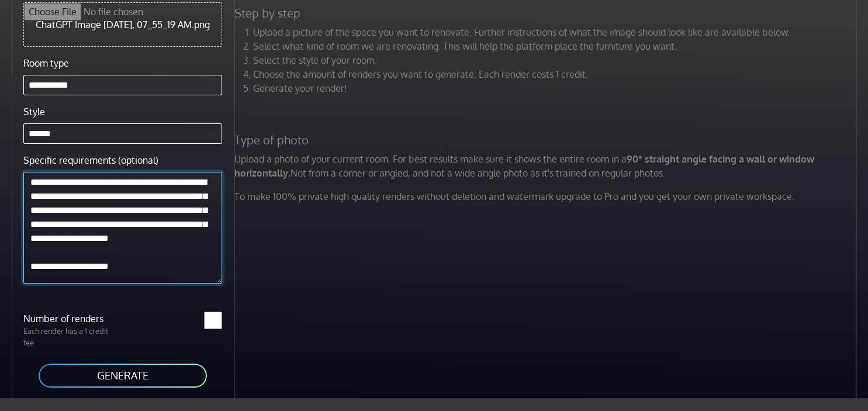 This screenshot has width=868, height=411. What do you see at coordinates (70, 319) in the screenshot?
I see `label: Number of renders` at bounding box center [70, 319].